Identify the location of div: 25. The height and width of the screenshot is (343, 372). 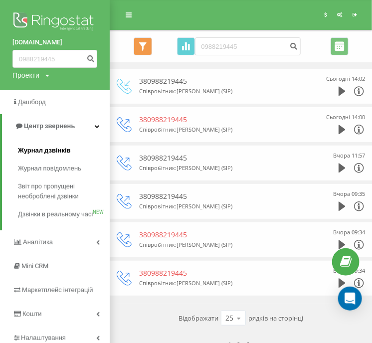
(230, 318).